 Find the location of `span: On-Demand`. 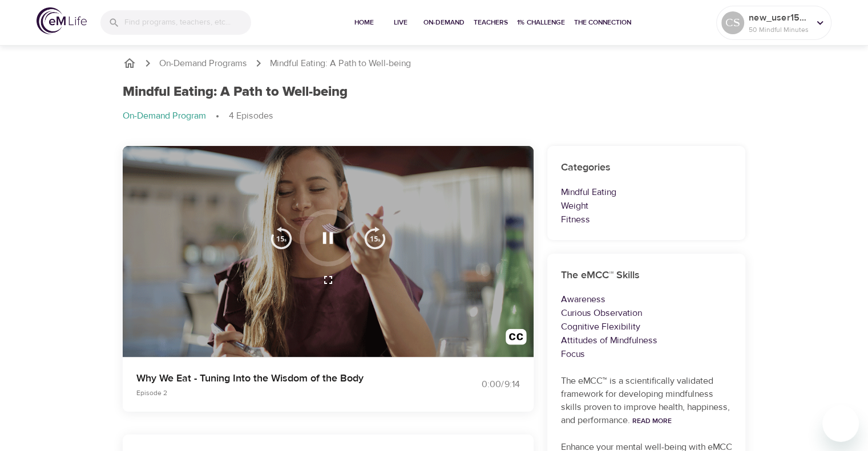

span: On-Demand is located at coordinates (444, 22).